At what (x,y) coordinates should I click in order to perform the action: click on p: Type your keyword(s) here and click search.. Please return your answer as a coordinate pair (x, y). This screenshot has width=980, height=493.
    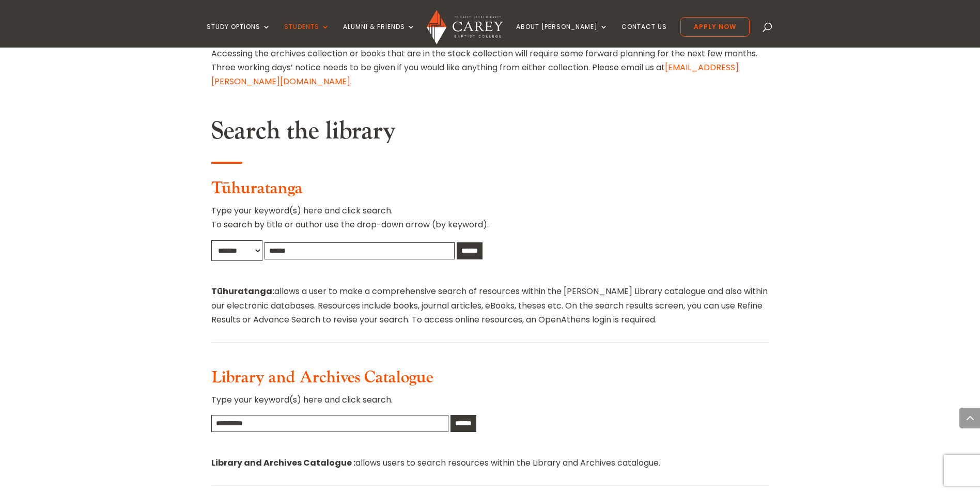
    Looking at the image, I should click on (490, 403).